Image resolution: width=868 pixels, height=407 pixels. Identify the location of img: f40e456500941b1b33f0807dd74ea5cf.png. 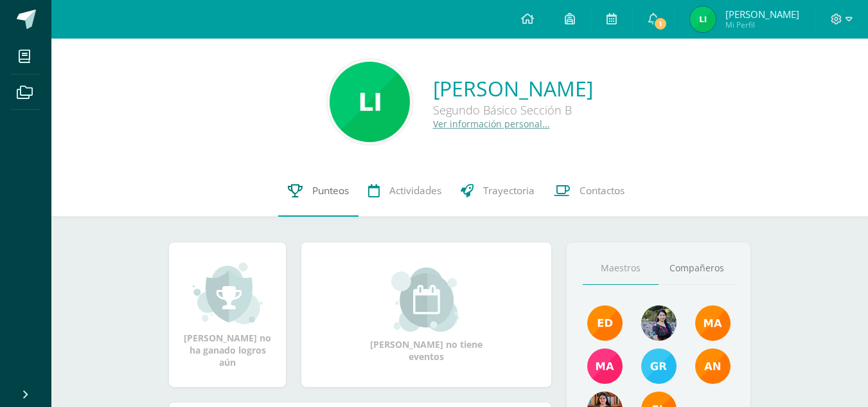
(605, 323).